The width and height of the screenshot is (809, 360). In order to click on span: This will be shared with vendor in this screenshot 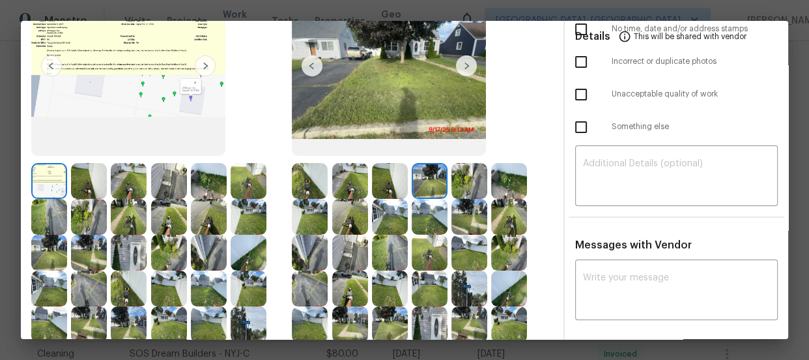, I will do `click(690, 36)`.